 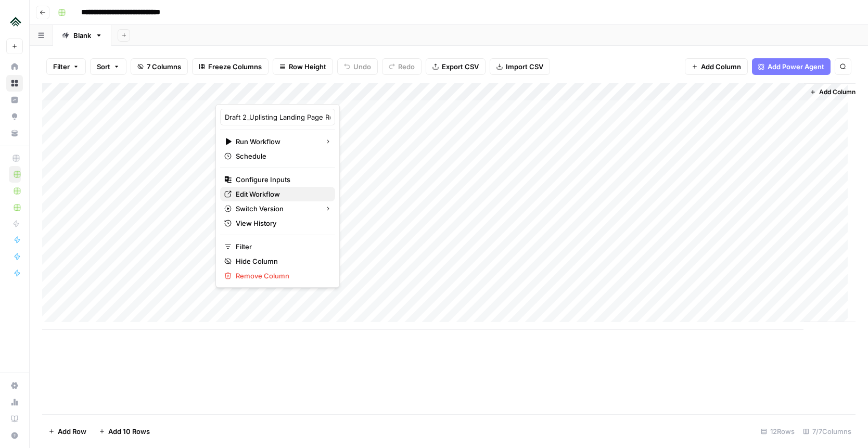 I want to click on span: 7 Columns, so click(x=164, y=66).